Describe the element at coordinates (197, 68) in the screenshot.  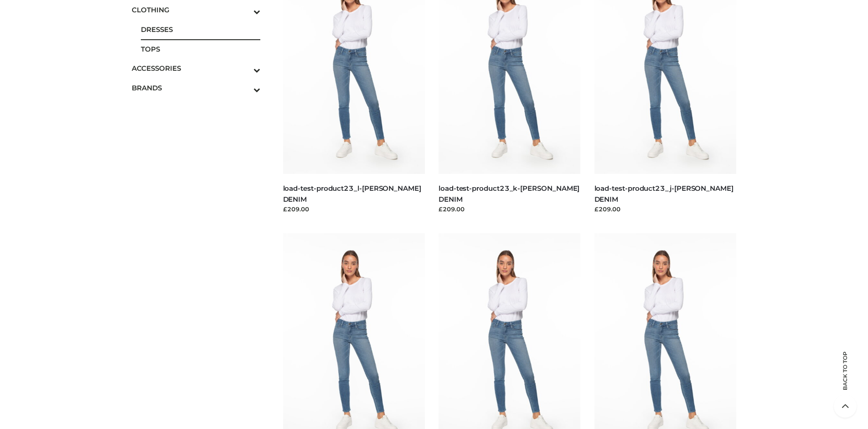
I see `a: ACCESSORIESToggle Submenu` at that location.